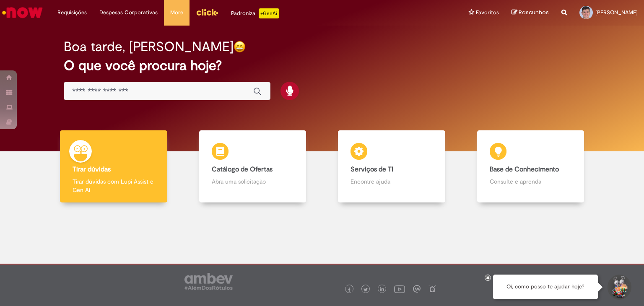 Image resolution: width=644 pixels, height=306 pixels. Describe the element at coordinates (322, 65) in the screenshot. I see `h2: O que você procura hoje?` at that location.